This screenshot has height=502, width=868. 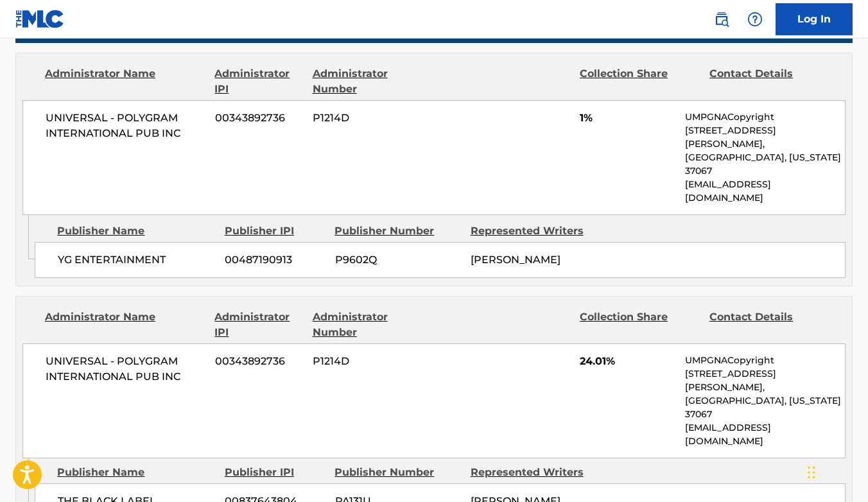 I want to click on a: Log In, so click(x=815, y=19).